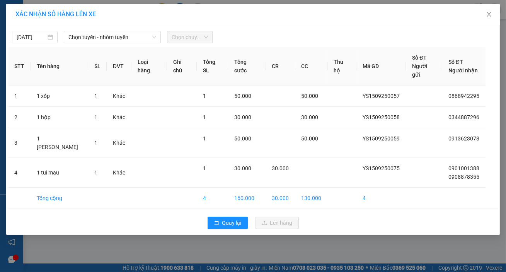 The width and height of the screenshot is (506, 272). What do you see at coordinates (464, 117) in the screenshot?
I see `span: 0344887296` at bounding box center [464, 117].